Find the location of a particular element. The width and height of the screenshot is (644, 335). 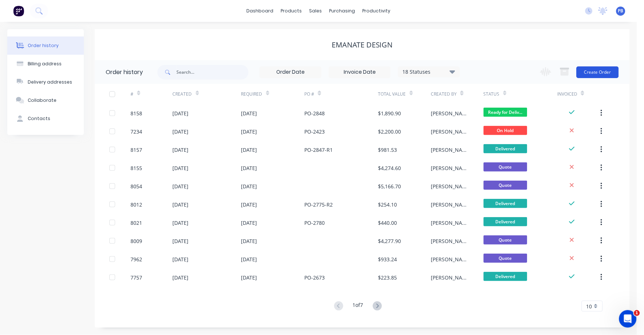

div: $2,200.00 is located at coordinates (389, 131).